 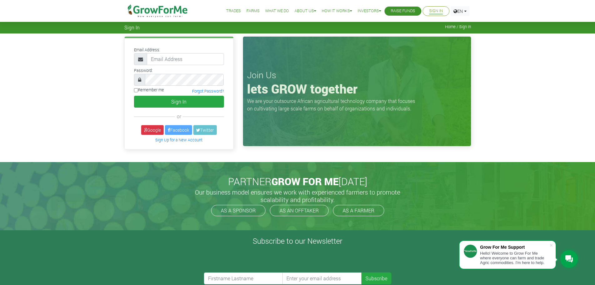 I want to click on h4: Subscribe to our Newsletter, so click(x=297, y=241).